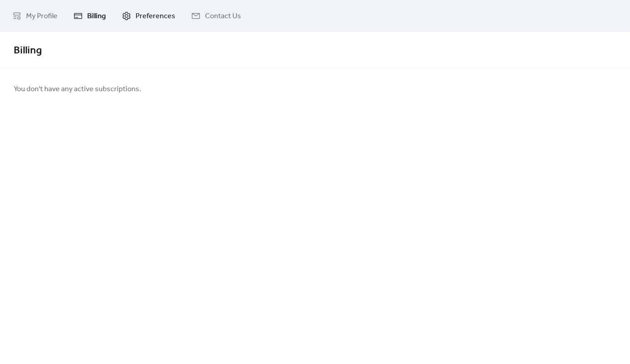 The height and width of the screenshot is (364, 630). What do you see at coordinates (77, 89) in the screenshot?
I see `span: You don't have any active subscriptions.` at bounding box center [77, 89].